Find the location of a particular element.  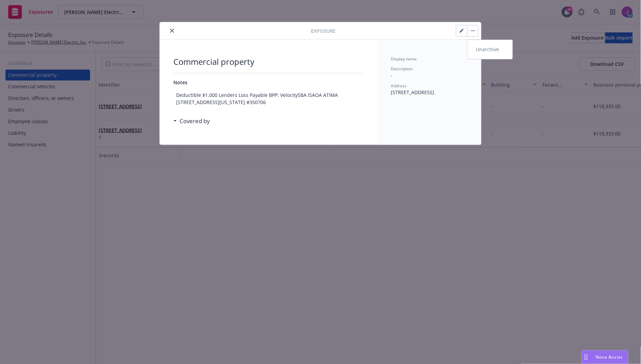

div: Covered by is located at coordinates (192, 121).